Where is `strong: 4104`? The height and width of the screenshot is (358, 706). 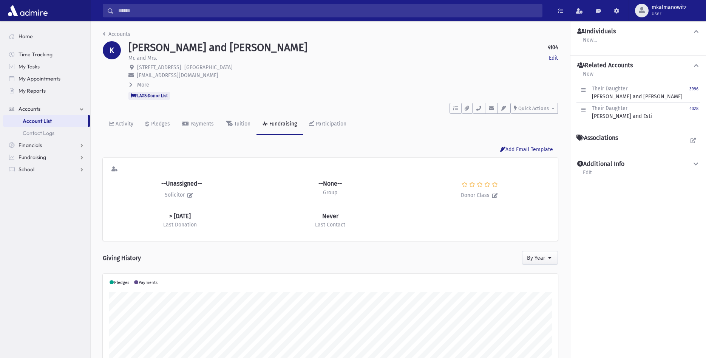
strong: 4104 is located at coordinates (553, 47).